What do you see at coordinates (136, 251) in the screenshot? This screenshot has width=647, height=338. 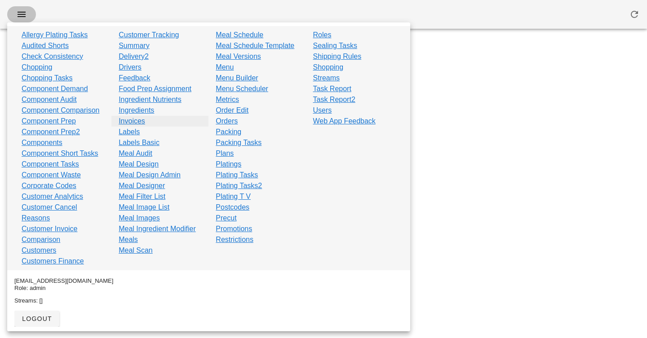 I see `a: Meal Scan` at bounding box center [136, 251].